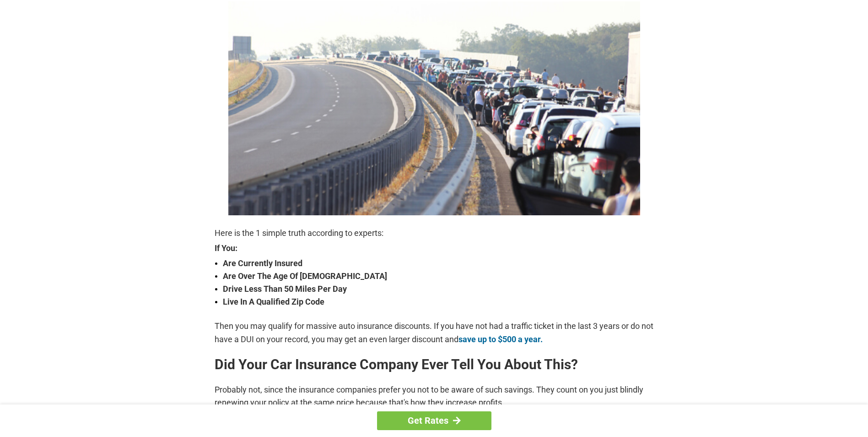 The width and height of the screenshot is (868, 437). What do you see at coordinates (439, 264) in the screenshot?
I see `strong: Are Currently Insured` at bounding box center [439, 264].